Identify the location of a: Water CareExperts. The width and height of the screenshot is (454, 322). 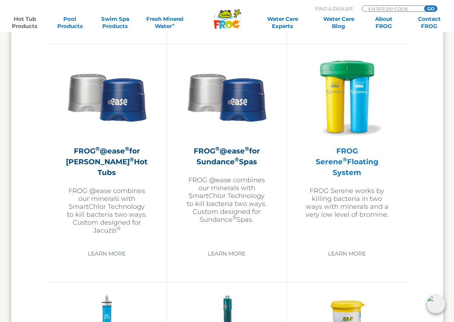
(282, 23).